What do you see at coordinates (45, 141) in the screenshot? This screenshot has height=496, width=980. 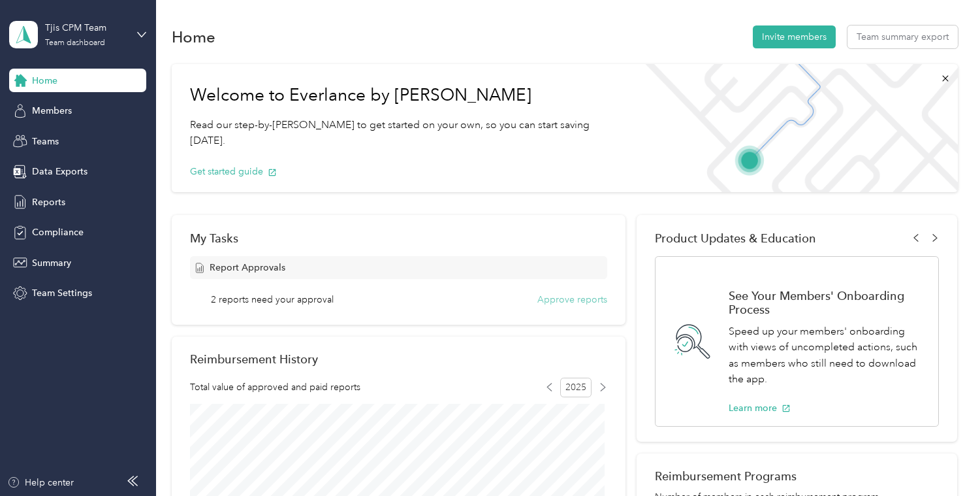 I see `span: Teams` at bounding box center [45, 141].